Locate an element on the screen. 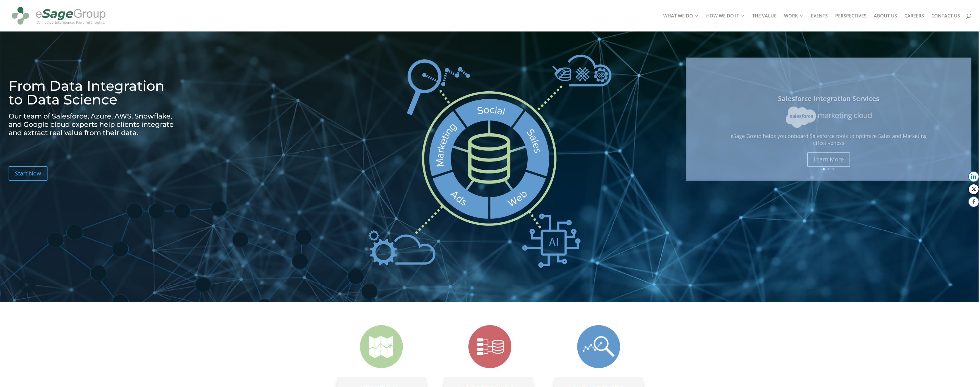  button: Facebook Share is located at coordinates (973, 202).